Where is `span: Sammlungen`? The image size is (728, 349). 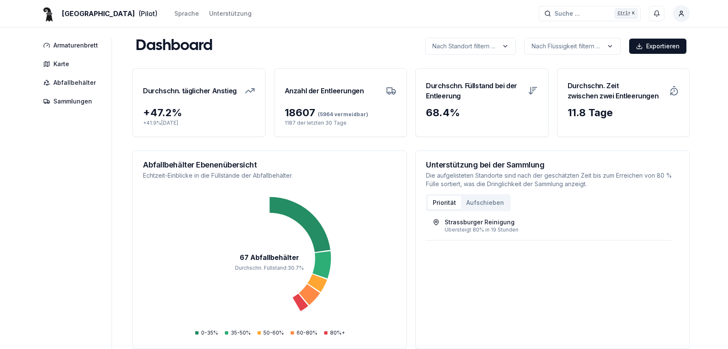
span: Sammlungen is located at coordinates (73, 101).